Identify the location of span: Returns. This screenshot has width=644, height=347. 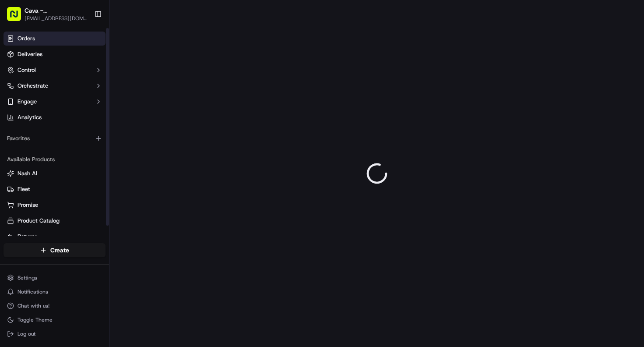
(27, 237).